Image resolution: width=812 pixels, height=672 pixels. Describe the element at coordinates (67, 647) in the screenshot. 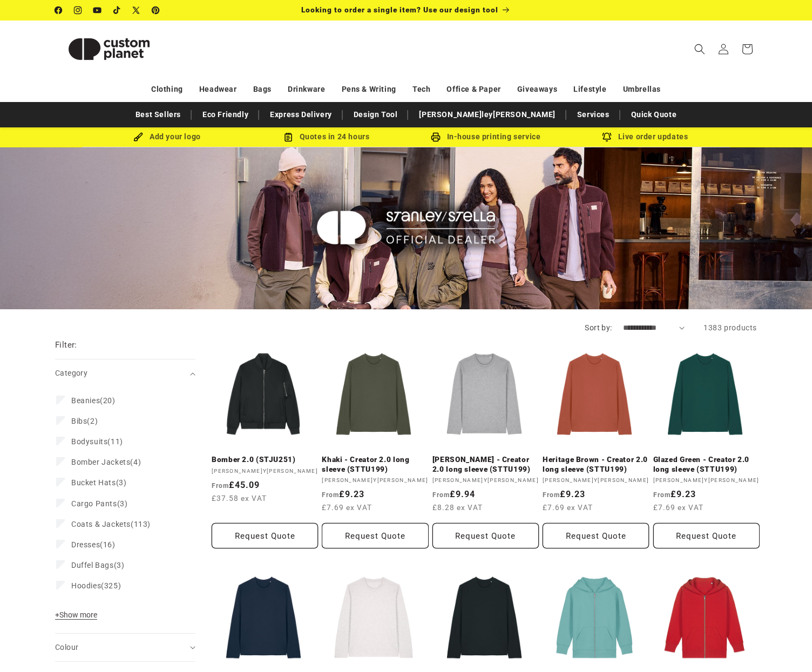

I see `span: Colour` at that location.